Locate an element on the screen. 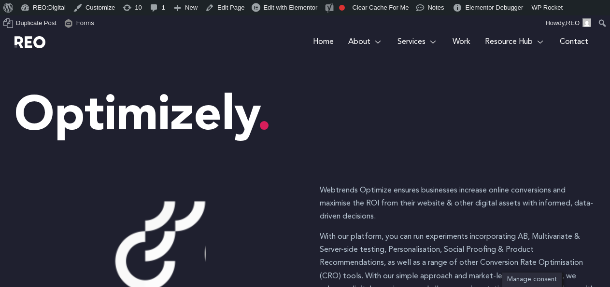 Image resolution: width=610 pixels, height=287 pixels. div: Focus keyphrase not set is located at coordinates (342, 8).